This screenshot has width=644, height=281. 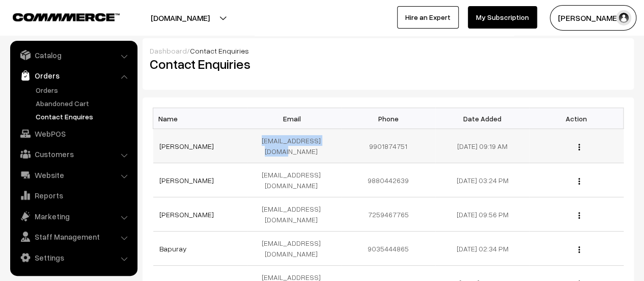 I want to click on a: Hire an Expert, so click(x=427, y=17).